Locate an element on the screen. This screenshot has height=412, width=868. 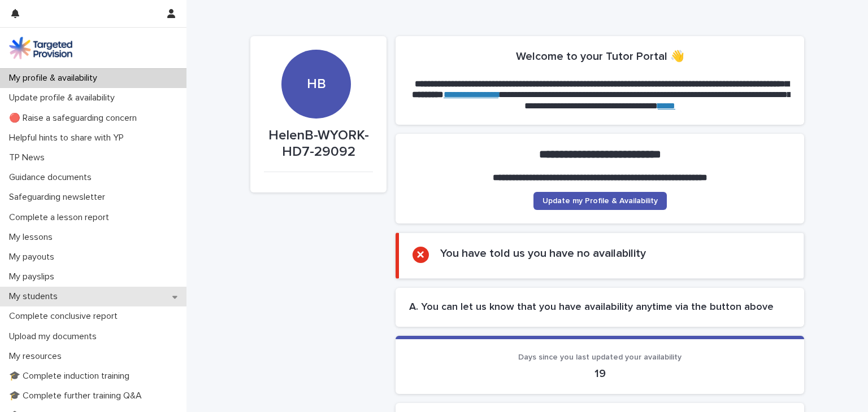
p: Complete conclusive report is located at coordinates (65, 316).